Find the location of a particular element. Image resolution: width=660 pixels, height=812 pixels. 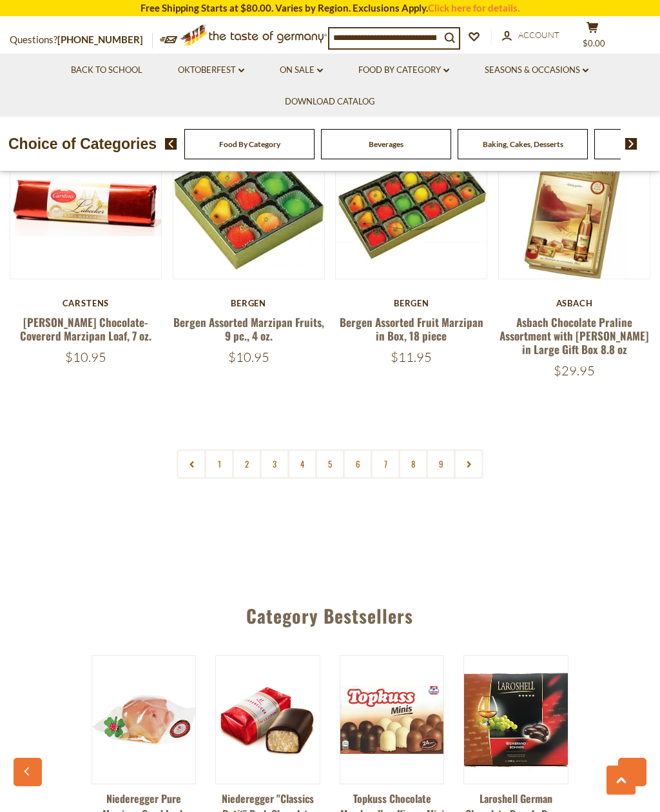

span: $0.00 is located at coordinates (594, 43).